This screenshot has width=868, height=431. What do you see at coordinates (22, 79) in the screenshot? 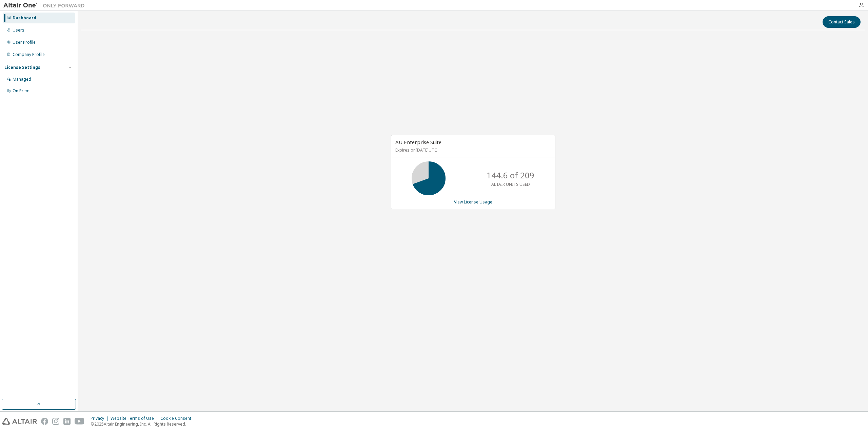
I see `div: Managed` at bounding box center [22, 79].